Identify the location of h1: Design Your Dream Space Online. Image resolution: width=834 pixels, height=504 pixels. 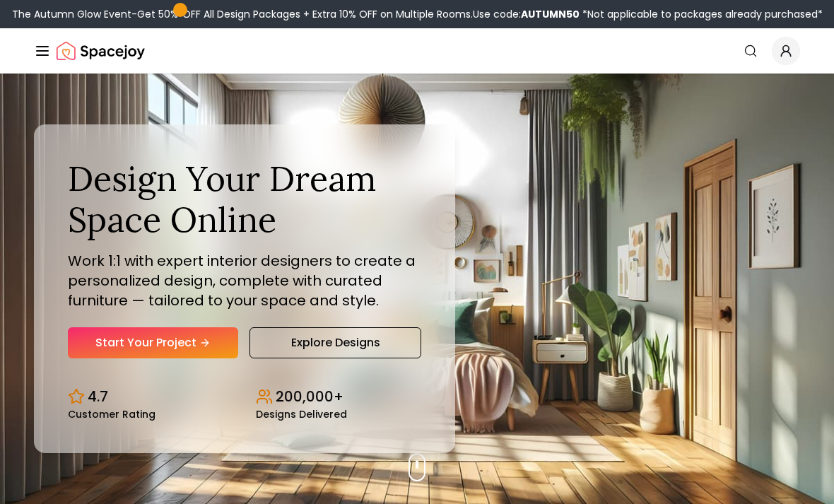
(245, 198).